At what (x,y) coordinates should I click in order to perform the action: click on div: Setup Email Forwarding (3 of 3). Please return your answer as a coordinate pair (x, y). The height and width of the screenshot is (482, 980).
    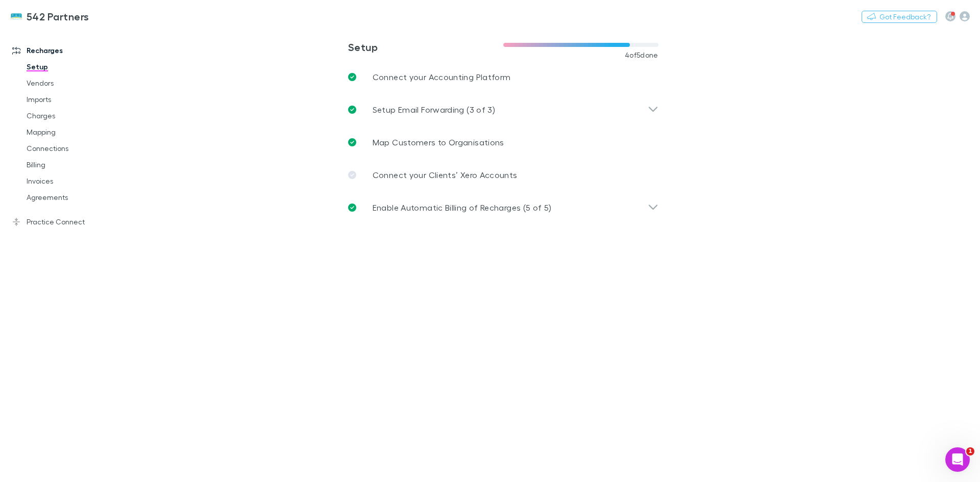
    Looking at the image, I should click on (503, 110).